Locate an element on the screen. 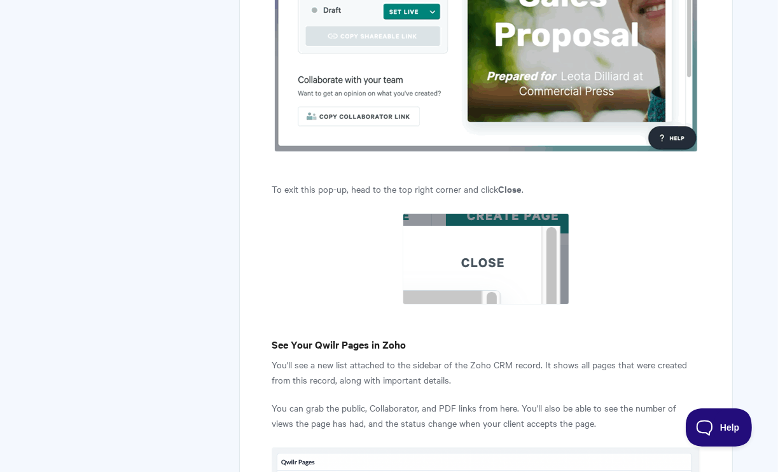 The height and width of the screenshot is (472, 778). p: You'll see a new list attached to the sidebar of the Zoho CRM record. It shows all pages that wer... is located at coordinates (486, 372).